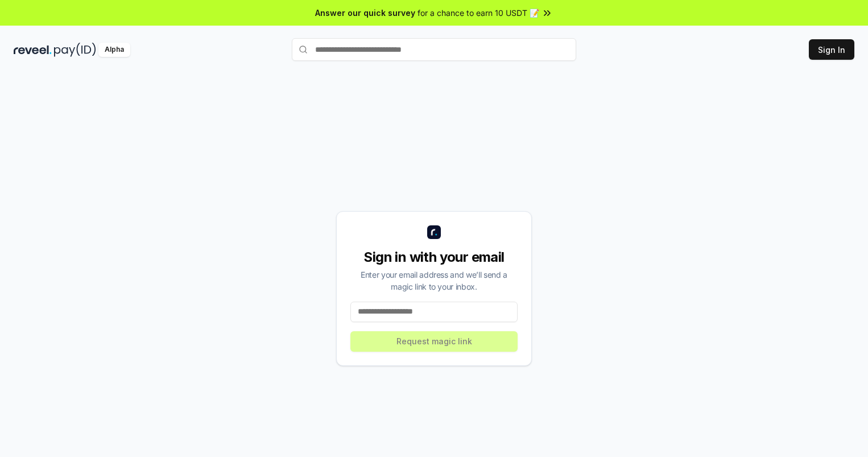 The width and height of the screenshot is (868, 457). Describe the element at coordinates (365, 13) in the screenshot. I see `span: Answer our quick survey` at that location.